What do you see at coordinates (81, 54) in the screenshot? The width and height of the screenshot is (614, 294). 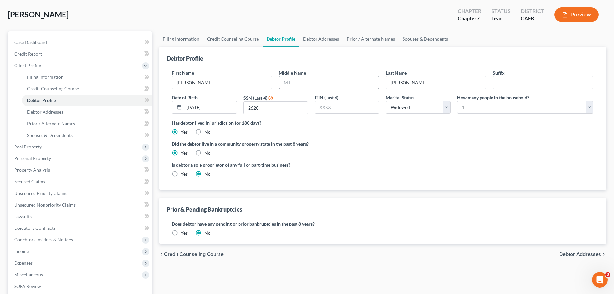 I see `a: Credit Report` at bounding box center [81, 54].